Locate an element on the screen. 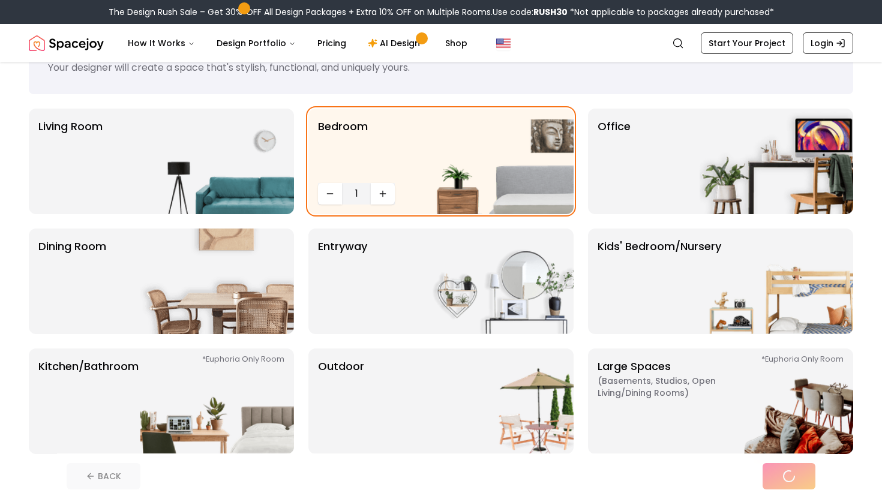 The image size is (882, 499). a: AI Design is located at coordinates (395, 43).